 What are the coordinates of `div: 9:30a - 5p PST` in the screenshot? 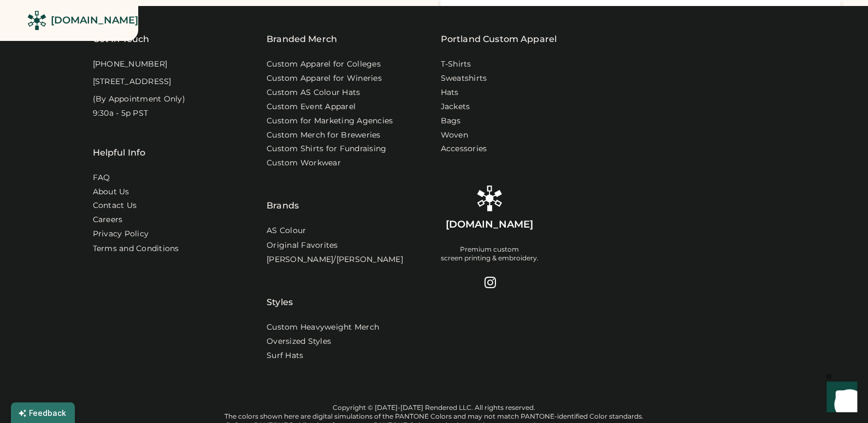 It's located at (121, 114).